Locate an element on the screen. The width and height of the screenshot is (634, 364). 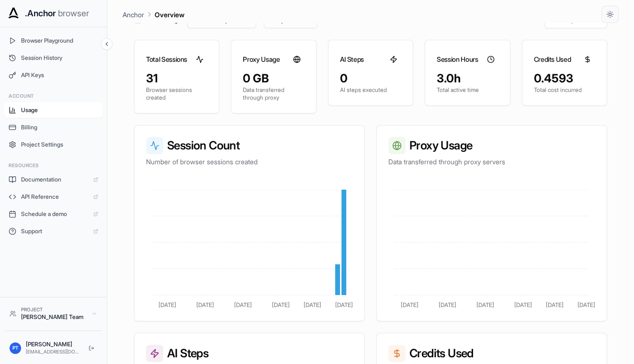
div: 0 GB is located at coordinates (273, 79).